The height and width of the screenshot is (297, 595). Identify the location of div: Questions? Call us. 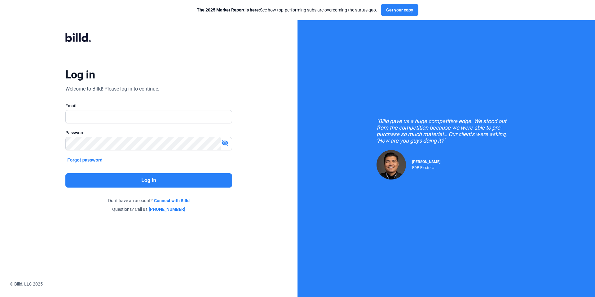
(149, 209).